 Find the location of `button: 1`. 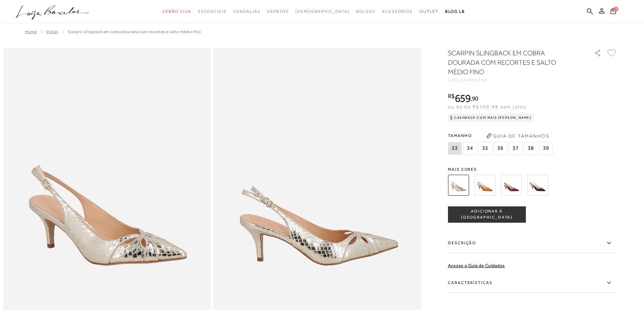

button: 1 is located at coordinates (613, 12).